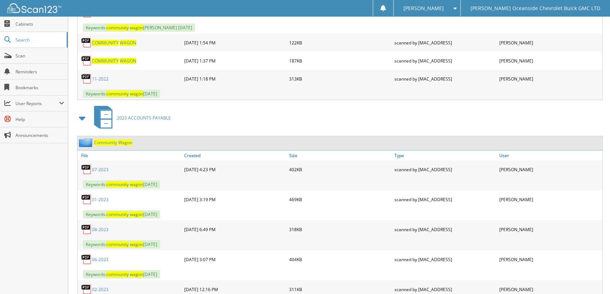  What do you see at coordinates (106, 142) in the screenshot?
I see `span: Community` at bounding box center [106, 142].